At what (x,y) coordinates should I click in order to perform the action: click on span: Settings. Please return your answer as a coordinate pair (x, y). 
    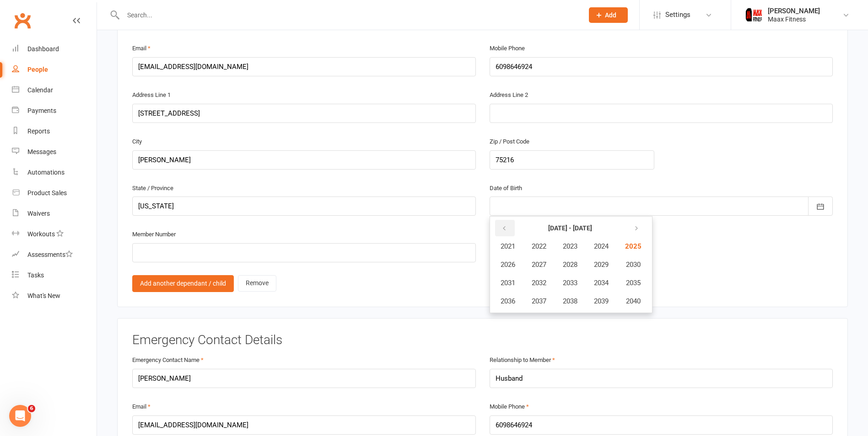
    Looking at the image, I should click on (678, 14).